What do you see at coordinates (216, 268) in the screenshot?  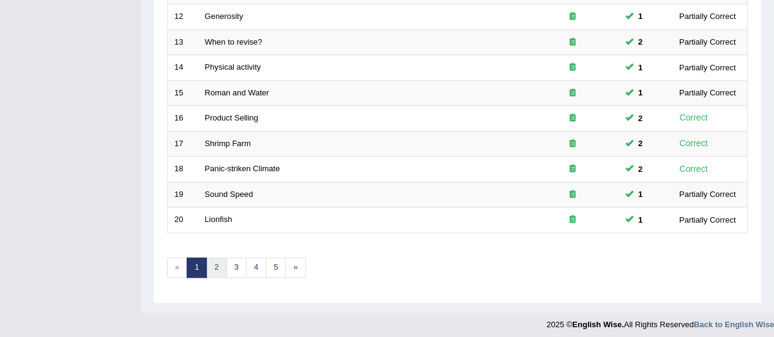 I see `a: 2` at bounding box center [216, 268].